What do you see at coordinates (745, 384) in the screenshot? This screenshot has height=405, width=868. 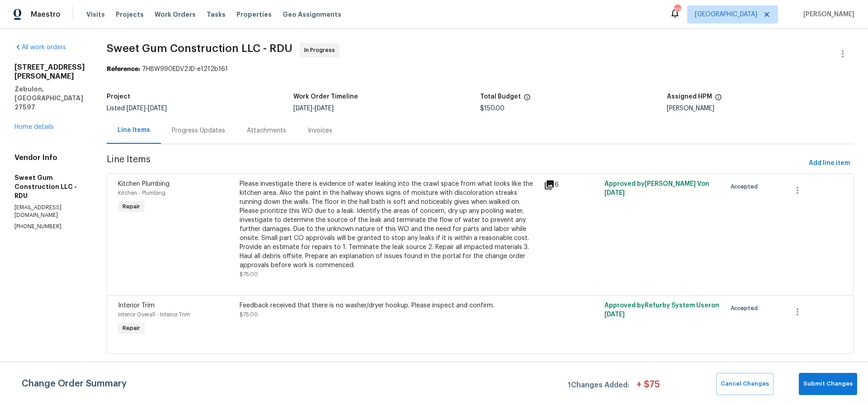 I see `button: Cancel Changes` at bounding box center [745, 384].